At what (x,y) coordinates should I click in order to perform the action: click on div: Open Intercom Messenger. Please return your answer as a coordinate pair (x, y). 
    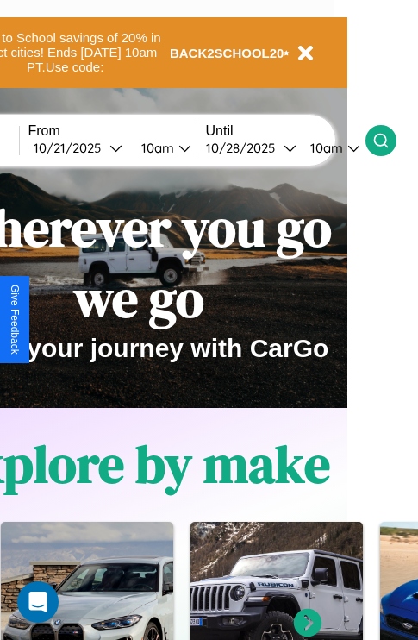
    Looking at the image, I should click on (38, 602).